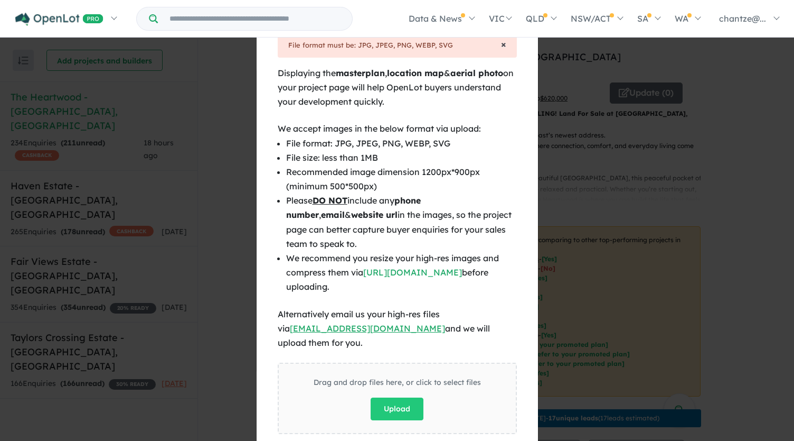  I want to click on li: File format: JPG, JPEG, PNG, WEBP, SVG, so click(401, 143).